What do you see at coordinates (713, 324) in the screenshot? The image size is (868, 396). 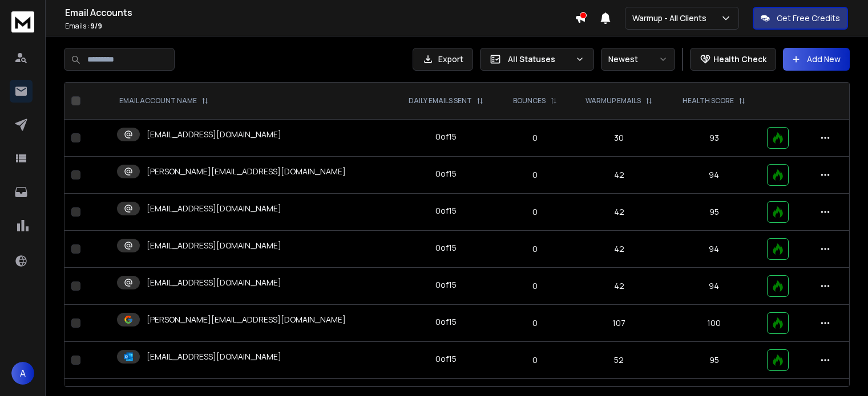 I see `td: 100` at bounding box center [713, 324].